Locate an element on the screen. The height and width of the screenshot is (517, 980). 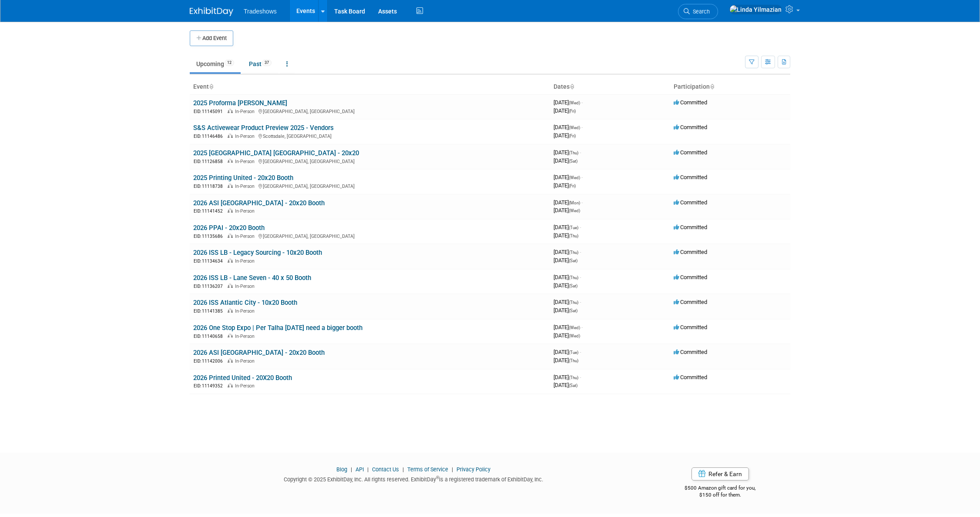
th: Participation is located at coordinates (730, 87).